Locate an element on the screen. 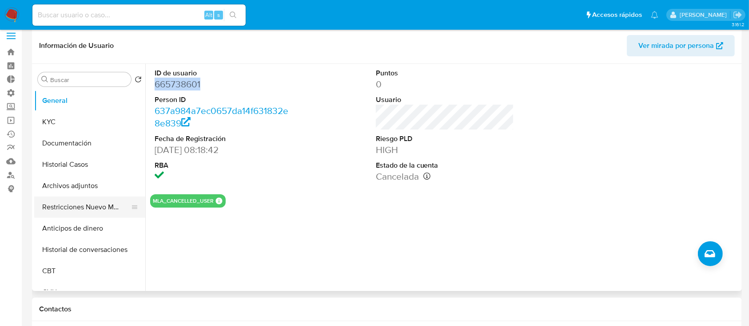 This screenshot has height=326, width=749. a: Notificaciones is located at coordinates (654, 15).